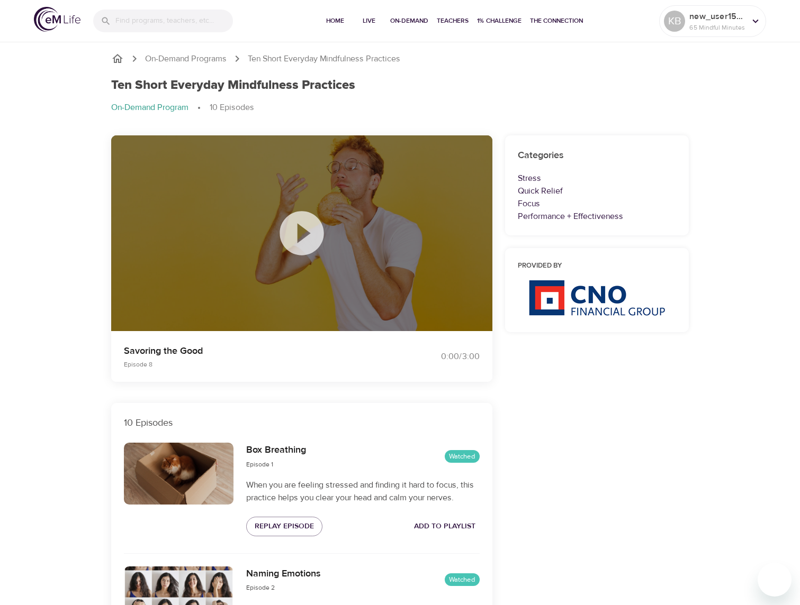  What do you see at coordinates (597, 204) in the screenshot?
I see `p: Focus` at bounding box center [597, 204].